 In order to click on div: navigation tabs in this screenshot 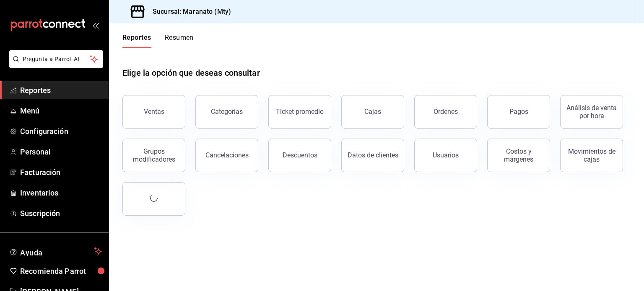, I will do `click(158, 41)`.